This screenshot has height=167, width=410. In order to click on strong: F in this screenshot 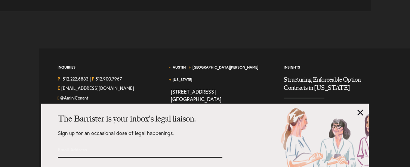, I will do `click(93, 79)`.